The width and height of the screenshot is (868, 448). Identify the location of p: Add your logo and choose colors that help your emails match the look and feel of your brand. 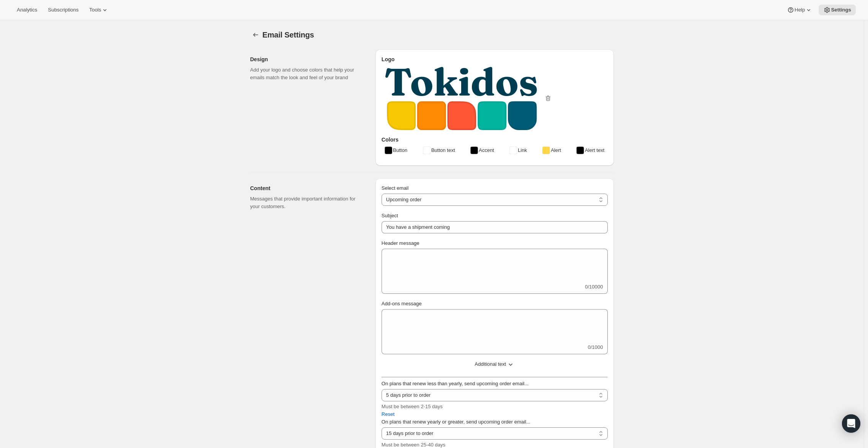
(306, 74).